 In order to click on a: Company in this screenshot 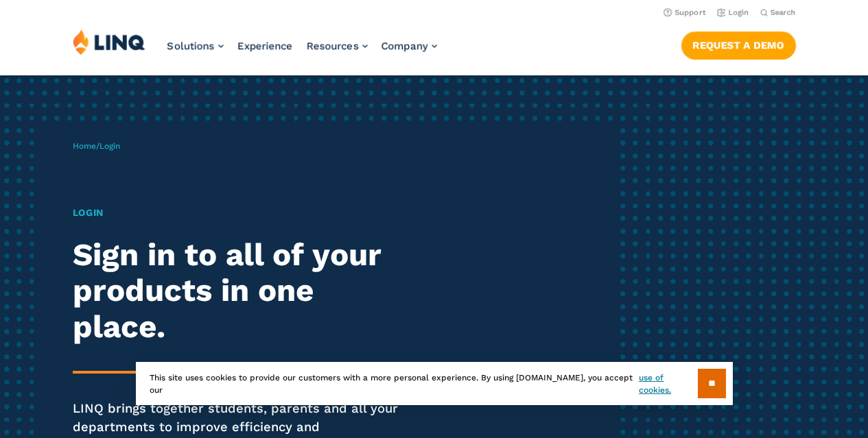, I will do `click(409, 46)`.